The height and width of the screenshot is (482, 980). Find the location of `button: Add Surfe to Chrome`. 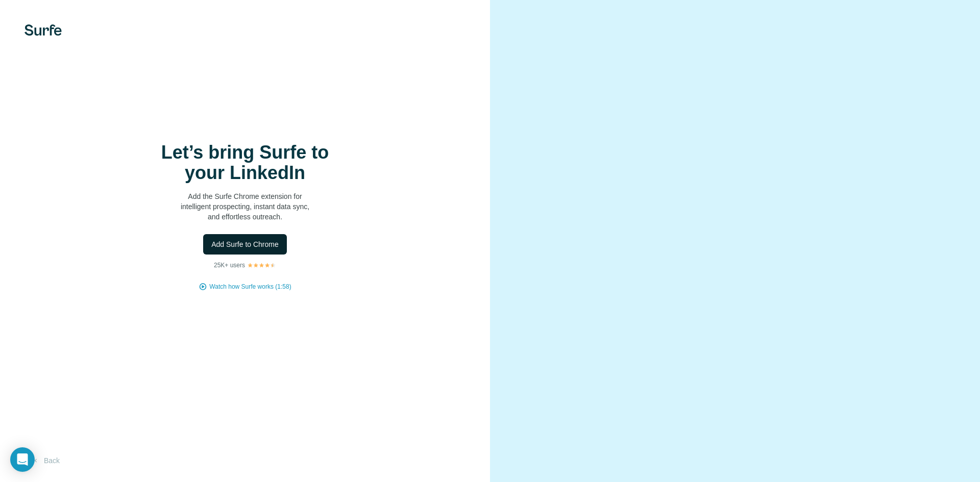

button: Add Surfe to Chrome is located at coordinates (245, 244).